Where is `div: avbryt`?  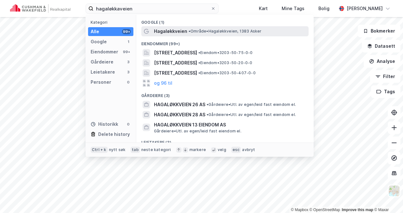
div: avbryt is located at coordinates (248, 150).